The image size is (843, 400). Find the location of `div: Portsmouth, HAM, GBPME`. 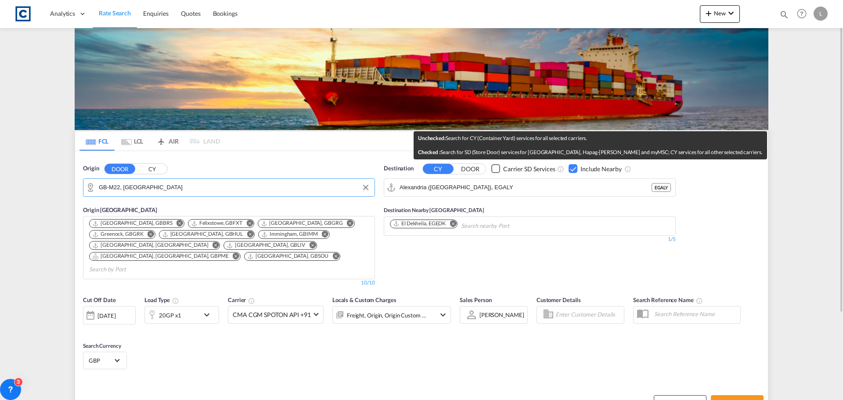

div: Portsmouth, HAM, GBPME is located at coordinates (160, 256).